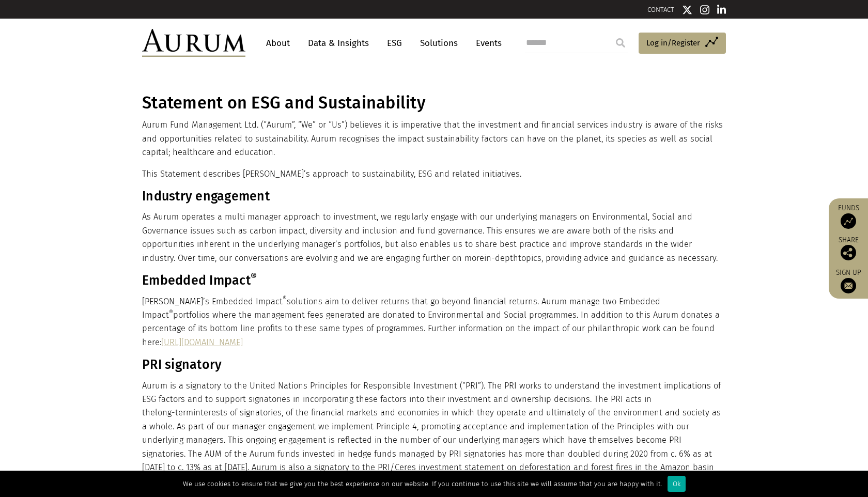 The image size is (868, 497). I want to click on div: Share, so click(848, 249).